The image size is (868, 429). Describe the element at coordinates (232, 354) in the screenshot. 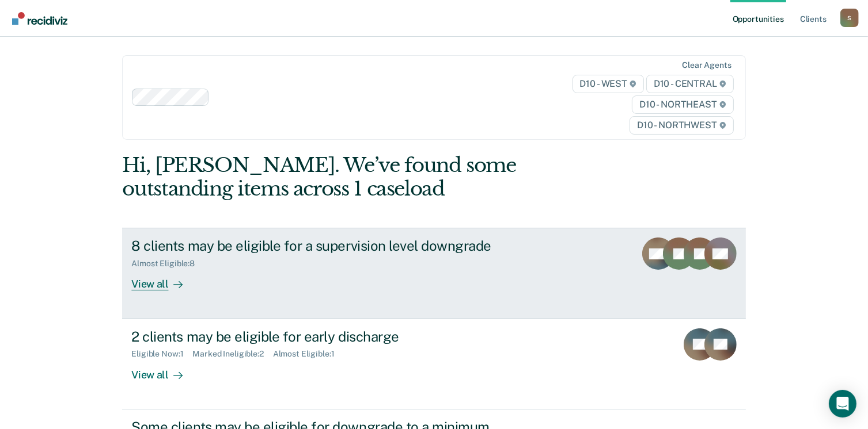

I see `div: Marked Ineligible : 2` at that location.